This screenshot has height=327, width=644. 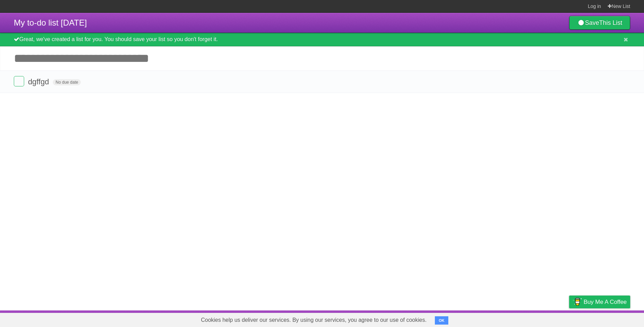 I want to click on img: Buy me a coffee, so click(x=577, y=302).